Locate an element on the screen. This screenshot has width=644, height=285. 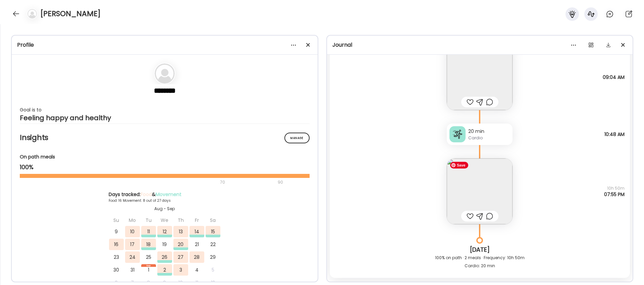
div: Aug - Sep is located at coordinates (165, 209).